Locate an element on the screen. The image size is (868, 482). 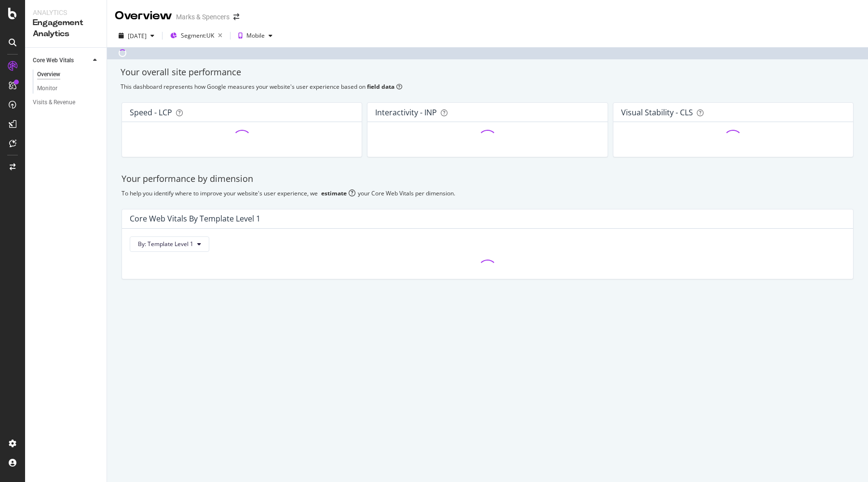
b: field data is located at coordinates (381, 87).